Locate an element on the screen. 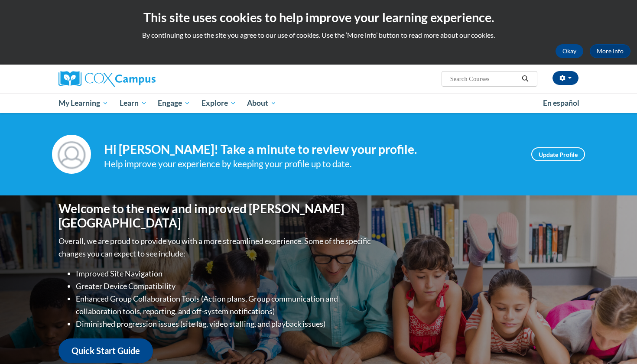  button: Okay is located at coordinates (569, 51).